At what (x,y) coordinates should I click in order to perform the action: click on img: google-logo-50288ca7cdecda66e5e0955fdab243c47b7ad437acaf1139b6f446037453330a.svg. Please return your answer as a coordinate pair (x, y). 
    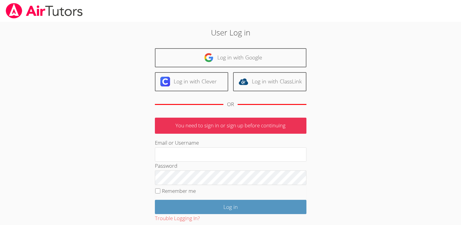
    Looking at the image, I should click on (209, 58).